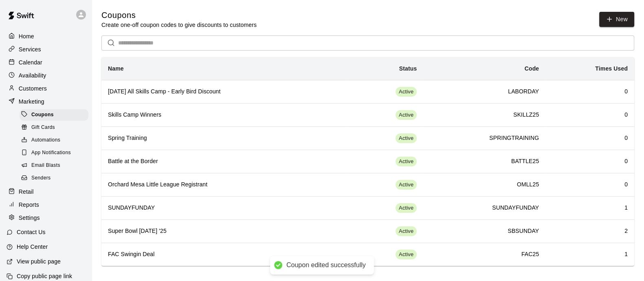 The image size is (644, 281). I want to click on h6: BATTLE25, so click(484, 161).